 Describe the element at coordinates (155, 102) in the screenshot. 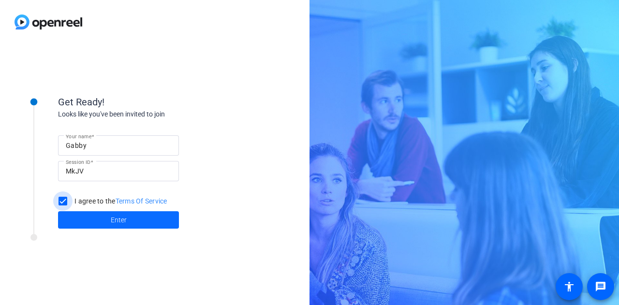

I see `div: Get Ready!` at that location.